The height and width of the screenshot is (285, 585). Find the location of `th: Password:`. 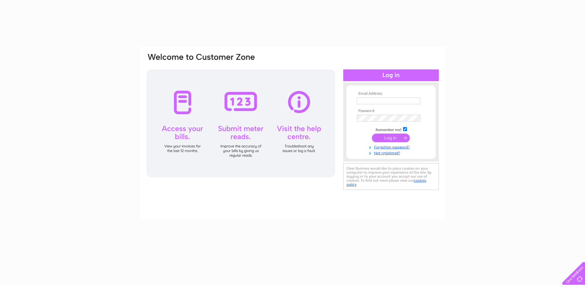

th: Password: is located at coordinates (391, 111).